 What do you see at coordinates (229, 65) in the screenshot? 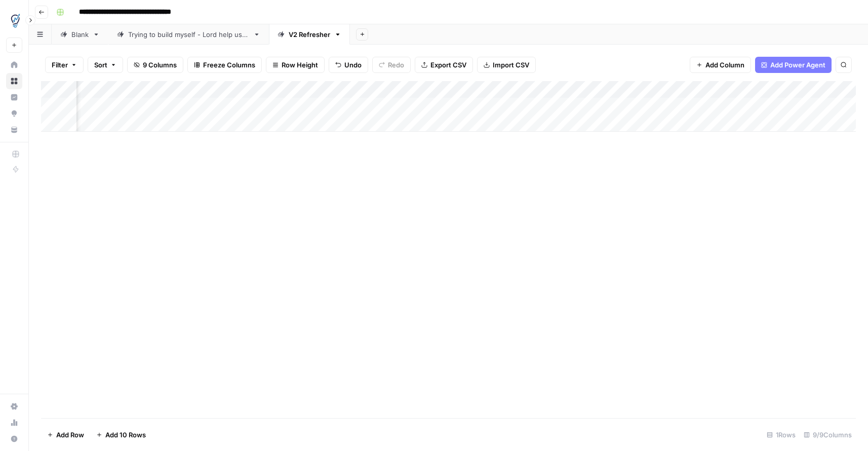
I see `span: Freeze Columns` at bounding box center [229, 65].